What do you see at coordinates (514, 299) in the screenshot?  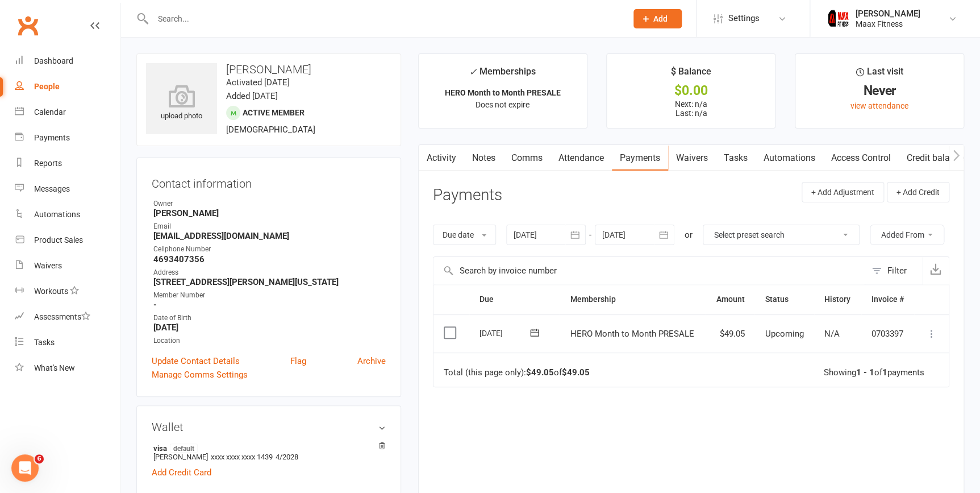 I see `th: Due` at bounding box center [514, 299].